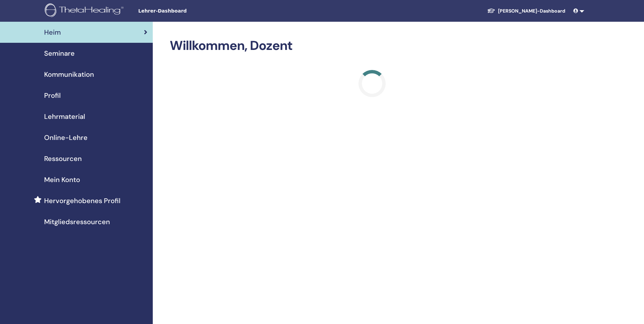 This screenshot has height=324, width=644. I want to click on span: Online-Lehre, so click(66, 137).